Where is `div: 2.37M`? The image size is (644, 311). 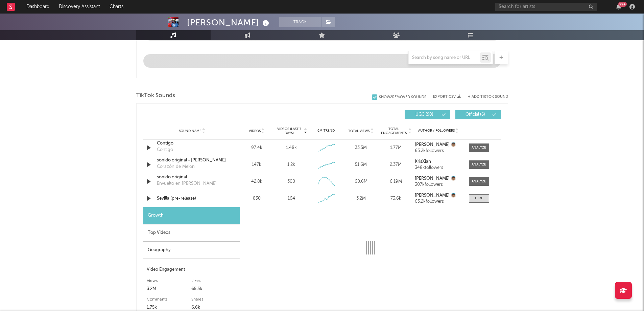
div: 2.37M is located at coordinates (396, 165).